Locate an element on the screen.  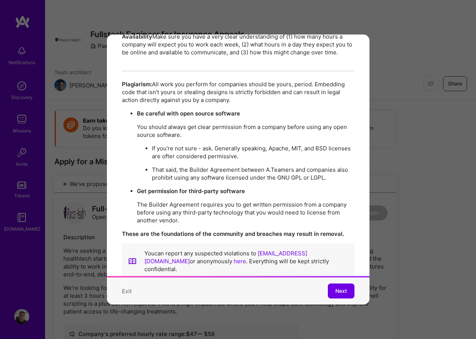
p: You should always get clear permission from a company before using any open source software. is located at coordinates (246, 131).